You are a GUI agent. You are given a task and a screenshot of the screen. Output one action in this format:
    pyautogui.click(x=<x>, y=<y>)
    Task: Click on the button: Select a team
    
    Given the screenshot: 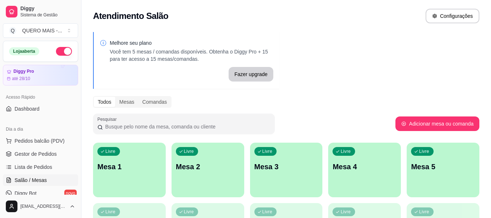 What is the action you would take?
    pyautogui.click(x=40, y=31)
    